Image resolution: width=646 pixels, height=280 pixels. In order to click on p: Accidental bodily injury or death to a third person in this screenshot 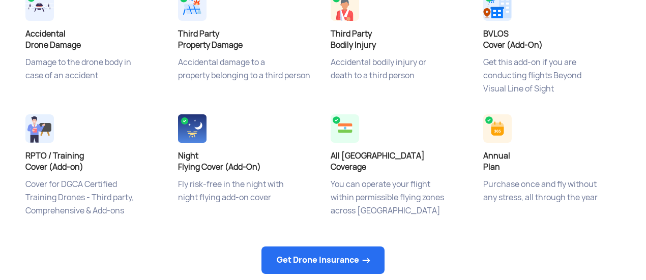, I will do `click(399, 81)`.